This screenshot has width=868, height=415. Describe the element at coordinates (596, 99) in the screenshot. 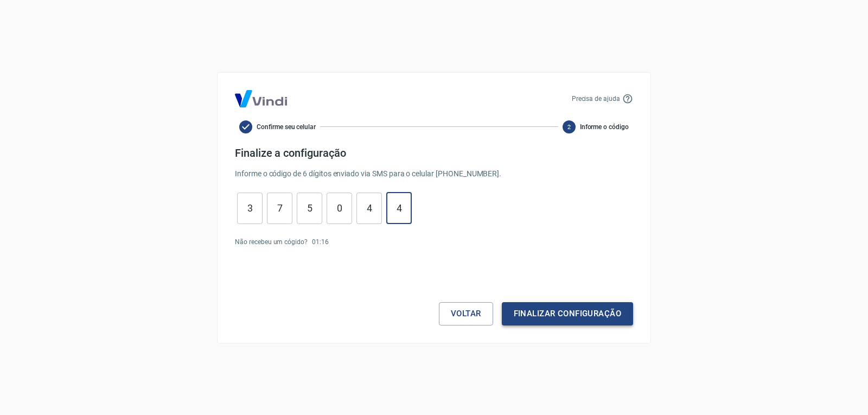

I see `p: Precisa de ajuda` at that location.